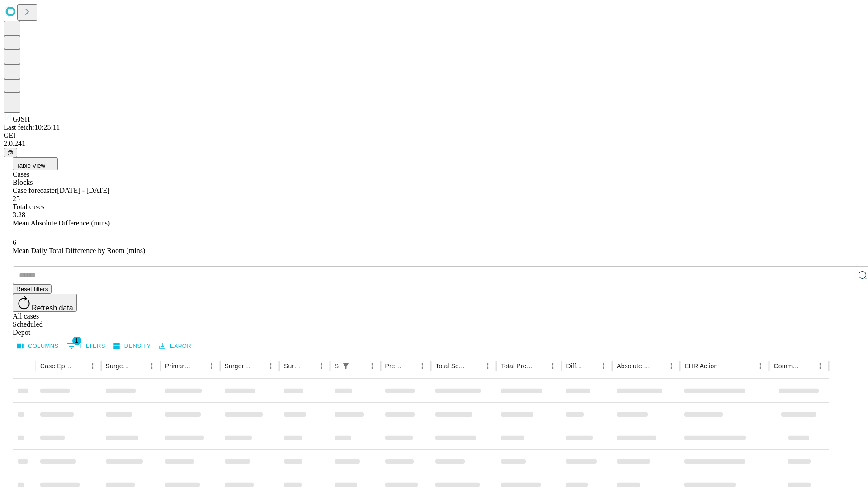 This screenshot has height=488, width=868. I want to click on div: 1 active filter, so click(346, 366).